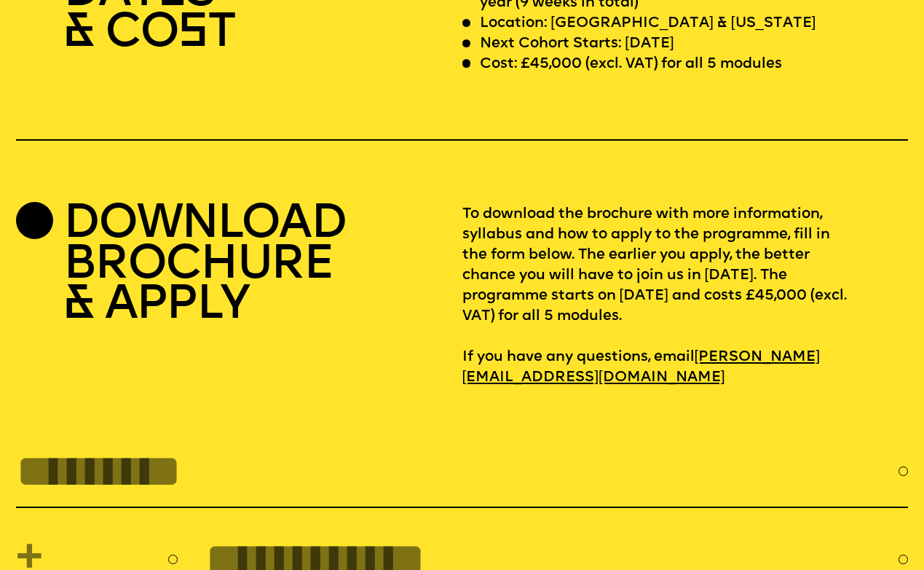 This screenshot has width=924, height=570. Describe the element at coordinates (631, 65) in the screenshot. I see `p: Cost: £45,000 (excl. VAT) for all 5 modules` at that location.